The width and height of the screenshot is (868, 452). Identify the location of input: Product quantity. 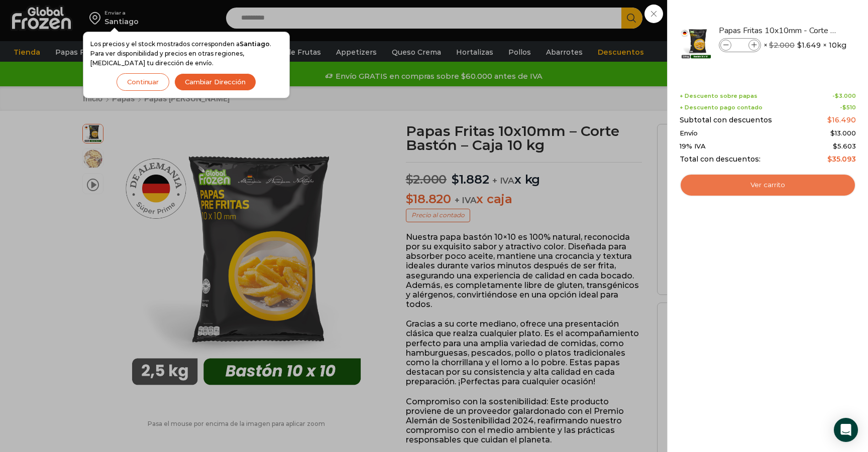
(740, 45).